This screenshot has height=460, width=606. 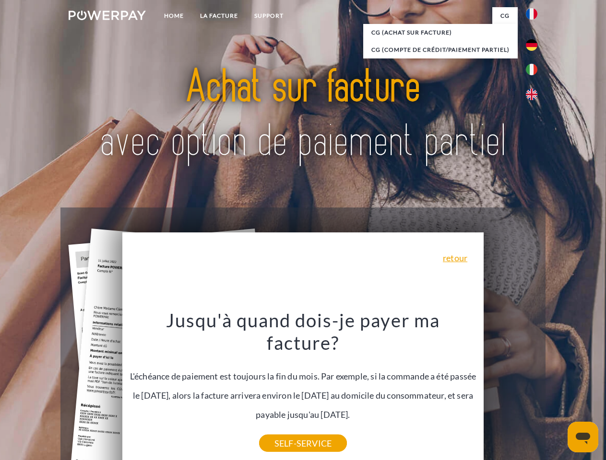 I want to click on a: CG (achat sur facture), so click(x=440, y=33).